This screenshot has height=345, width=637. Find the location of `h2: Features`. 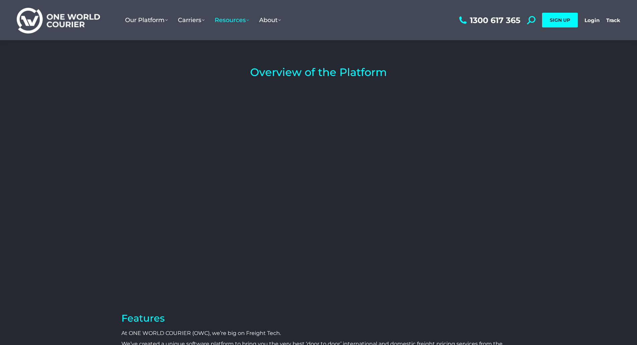

h2: Features is located at coordinates (318, 317).